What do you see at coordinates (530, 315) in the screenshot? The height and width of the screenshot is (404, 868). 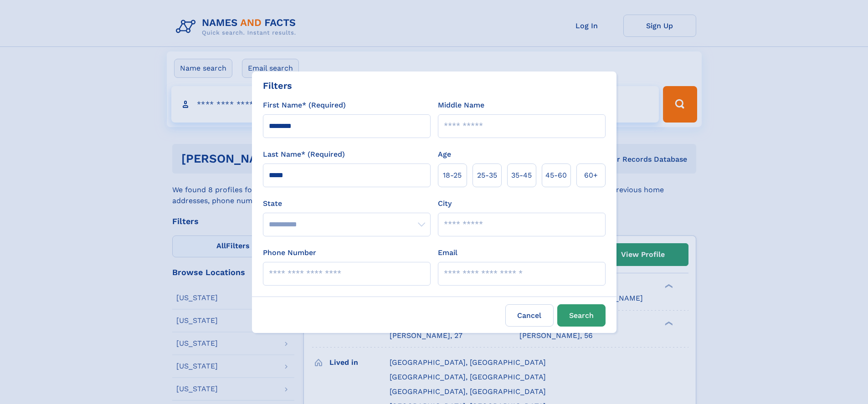 I see `label: Cancel` at bounding box center [530, 315].